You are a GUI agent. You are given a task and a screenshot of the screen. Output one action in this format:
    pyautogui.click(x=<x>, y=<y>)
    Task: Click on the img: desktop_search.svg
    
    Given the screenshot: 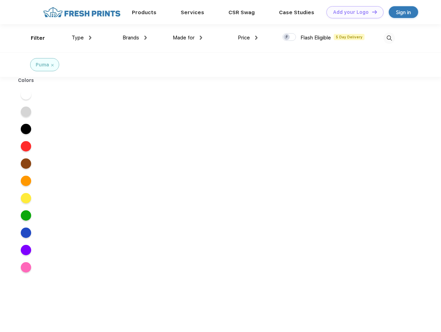 What is the action you would take?
    pyautogui.click(x=389, y=38)
    